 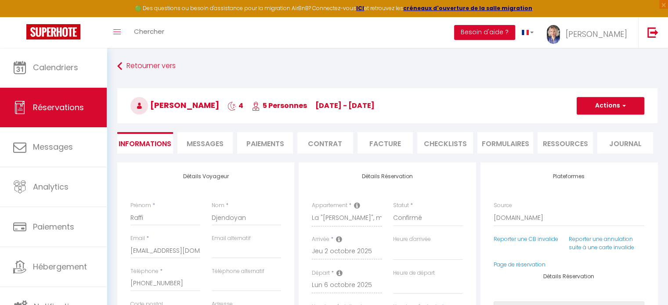 I want to click on span: Calendriers, so click(x=55, y=67).